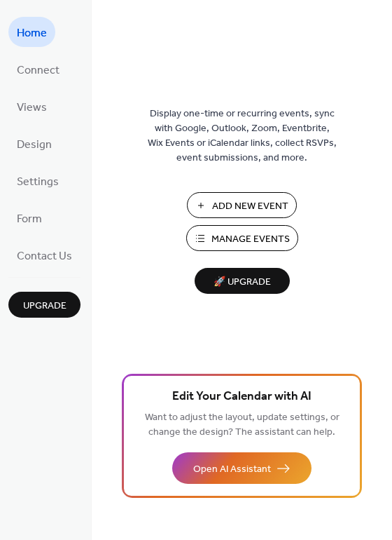 Image resolution: width=392 pixels, height=540 pixels. I want to click on a: Design, so click(34, 143).